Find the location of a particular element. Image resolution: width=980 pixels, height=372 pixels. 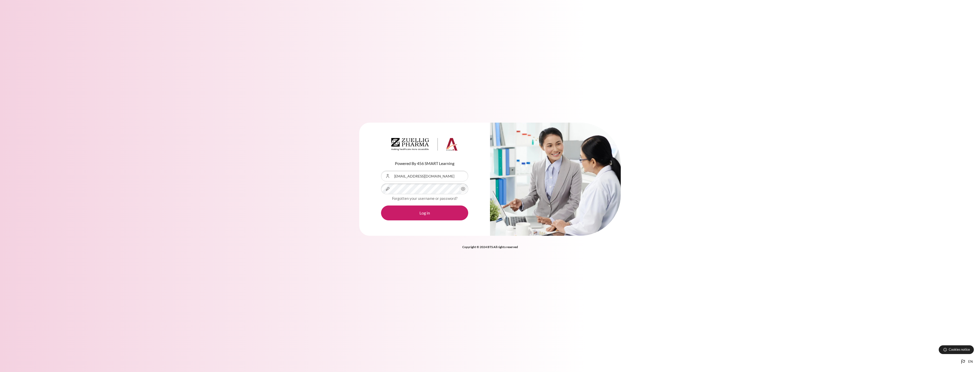

button: Log in is located at coordinates (424, 213).